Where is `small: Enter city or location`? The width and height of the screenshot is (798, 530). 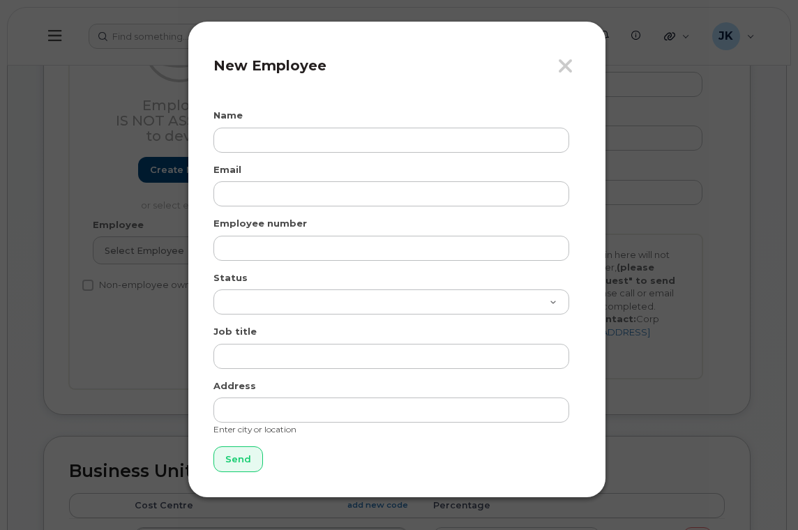
small: Enter city or location is located at coordinates (255, 429).